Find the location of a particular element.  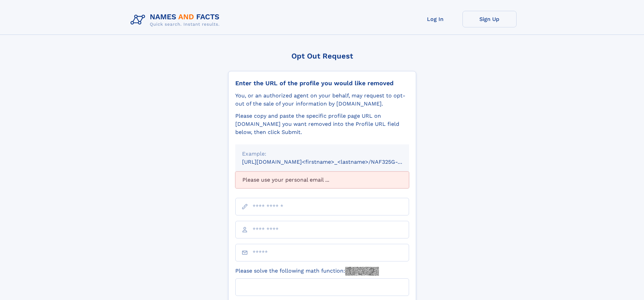

div: You, or an authorized agent on your behalf, may request to opt-out of the sale of your informatio... is located at coordinates (322, 100).